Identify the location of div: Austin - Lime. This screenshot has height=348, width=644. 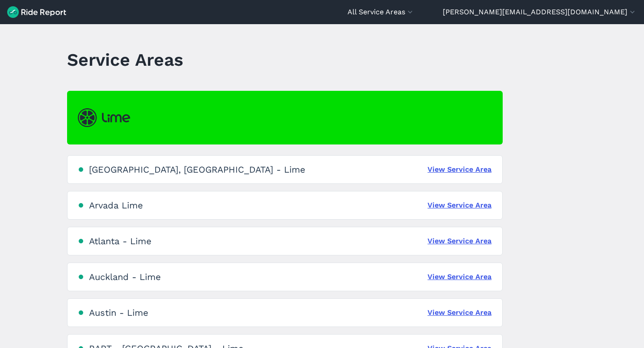
(118, 313).